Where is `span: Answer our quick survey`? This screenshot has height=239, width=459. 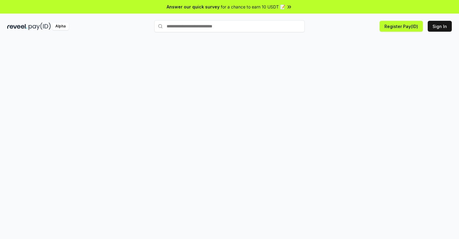 span: Answer our quick survey is located at coordinates (193, 7).